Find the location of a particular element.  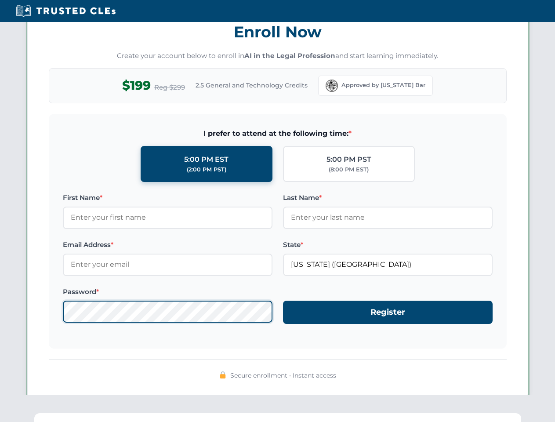

div: (8:00 PM EST) is located at coordinates (348, 170).